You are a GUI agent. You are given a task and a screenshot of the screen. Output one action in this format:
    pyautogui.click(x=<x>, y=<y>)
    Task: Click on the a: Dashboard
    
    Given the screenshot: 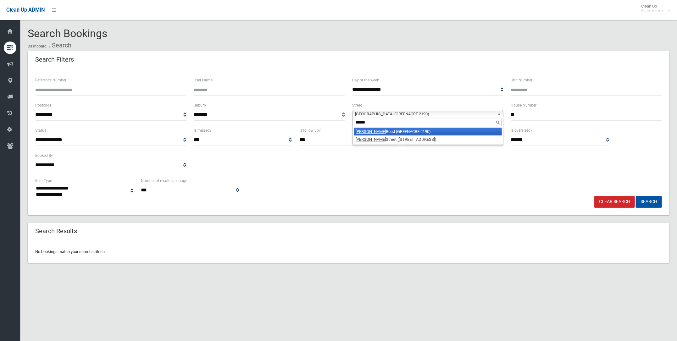 What is the action you would take?
    pyautogui.click(x=37, y=46)
    